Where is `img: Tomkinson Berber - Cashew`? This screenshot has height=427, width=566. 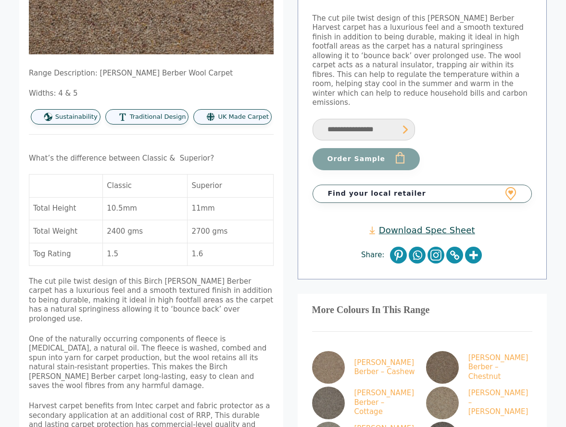
img: Tomkinson Berber - Cashew is located at coordinates (328, 367).